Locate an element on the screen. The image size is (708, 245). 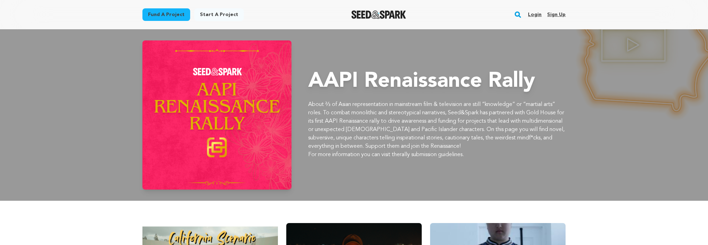
h1: AAPI Renaissance Rally is located at coordinates (437, 81).